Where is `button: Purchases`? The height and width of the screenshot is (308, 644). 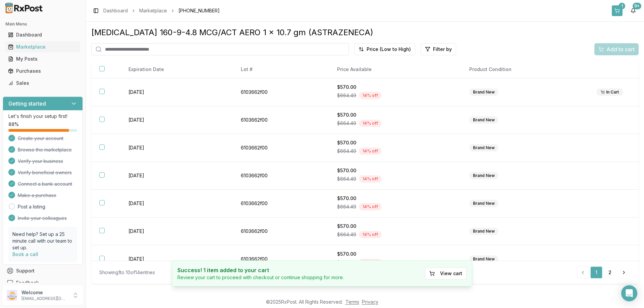
button: Purchases is located at coordinates (43, 71).